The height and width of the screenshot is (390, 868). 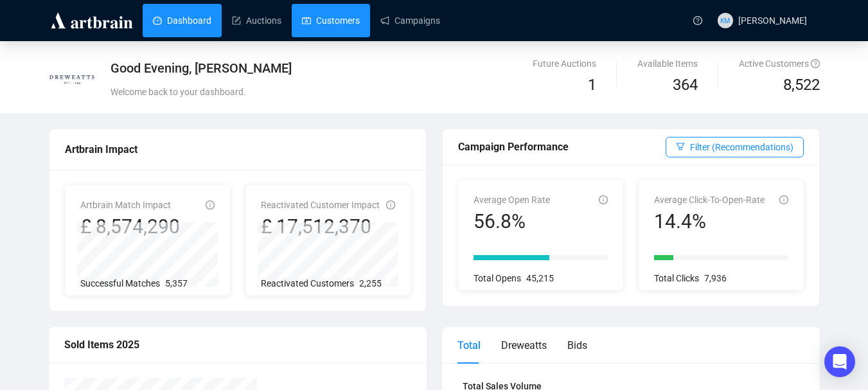 What do you see at coordinates (680, 146) in the screenshot?
I see `span: filter` at bounding box center [680, 146].